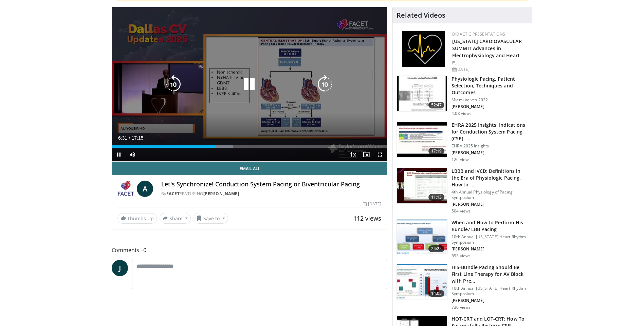 The height and width of the screenshot is (326, 644). What do you see at coordinates (125, 189) in the screenshot?
I see `img: FACET` at bounding box center [125, 189].